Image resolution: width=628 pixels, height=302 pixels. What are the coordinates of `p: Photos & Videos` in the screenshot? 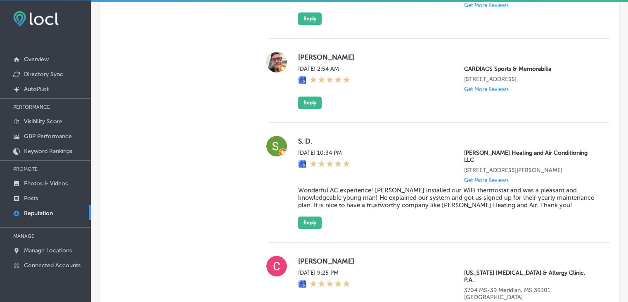 It's located at (46, 183).